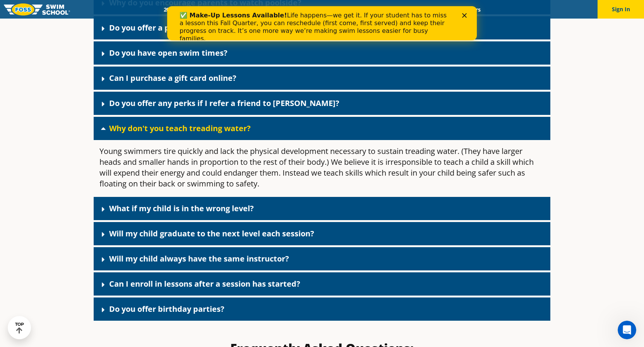 The height and width of the screenshot is (347, 644). What do you see at coordinates (222, 10) in the screenshot?
I see `a: Schools` at bounding box center [222, 10].